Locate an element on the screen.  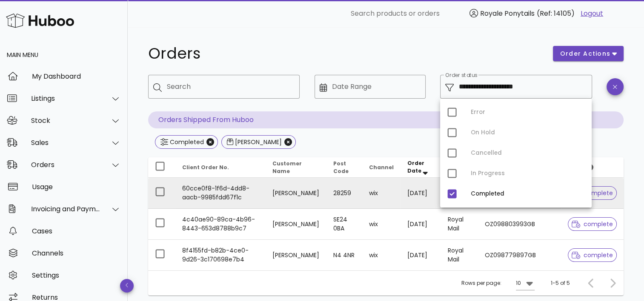
th: Channel is located at coordinates (381, 168).